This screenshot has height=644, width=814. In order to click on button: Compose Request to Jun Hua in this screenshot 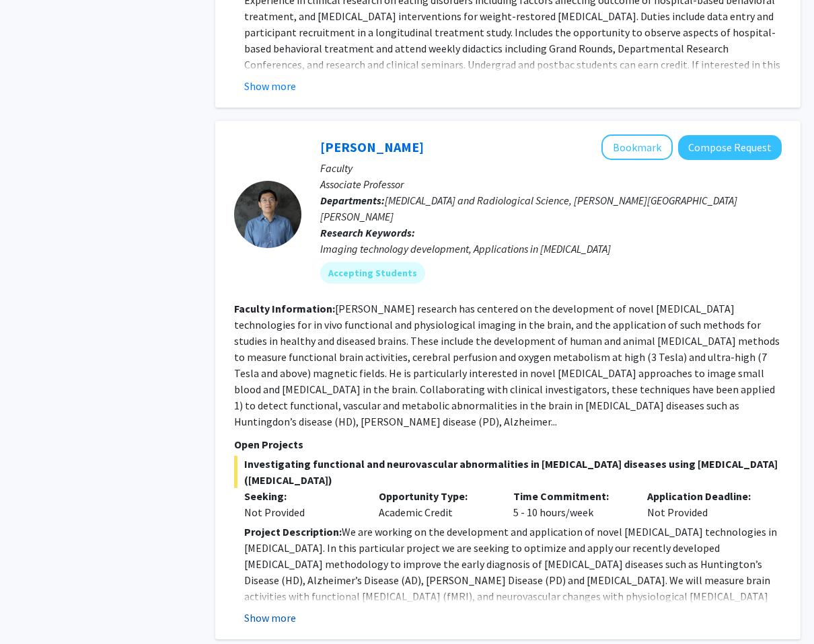, I will do `click(730, 148)`.